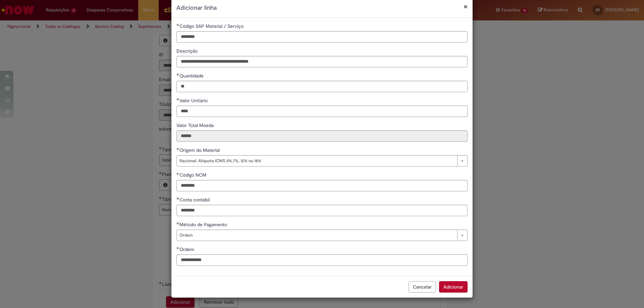 This screenshot has width=644, height=308. What do you see at coordinates (200, 150) in the screenshot?
I see `span: Origem do Material` at bounding box center [200, 150].